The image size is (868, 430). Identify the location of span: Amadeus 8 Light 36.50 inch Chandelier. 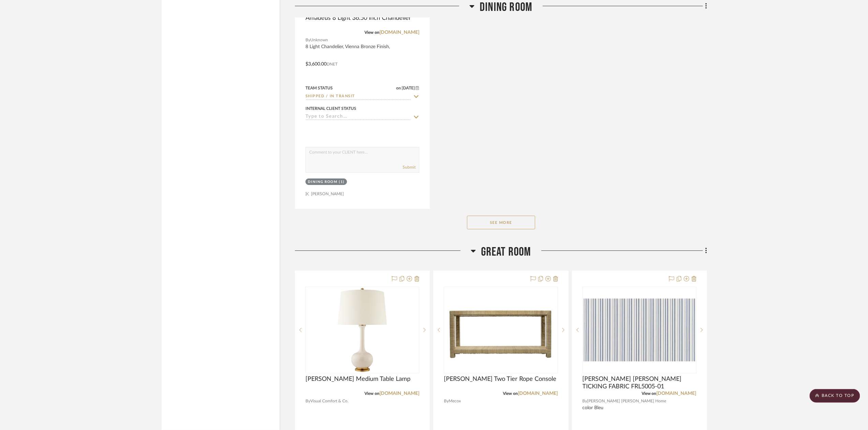
(358, 18).